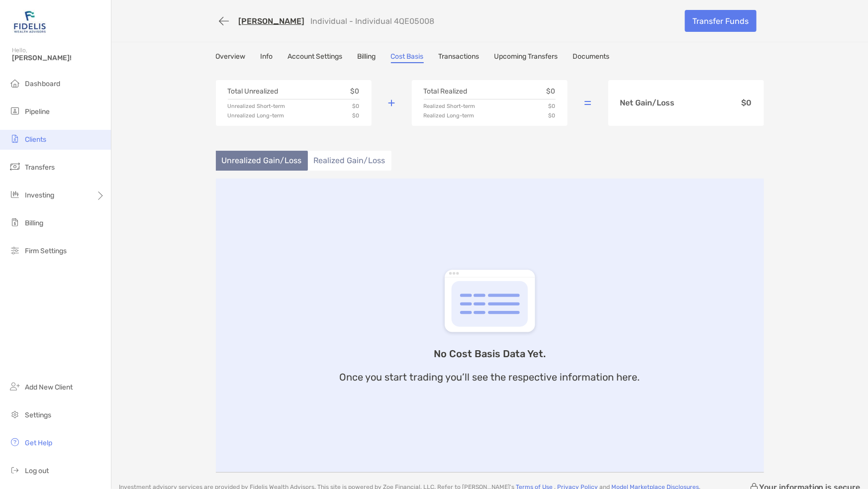 Image resolution: width=868 pixels, height=489 pixels. I want to click on p: Net Gain/Loss, so click(648, 103).